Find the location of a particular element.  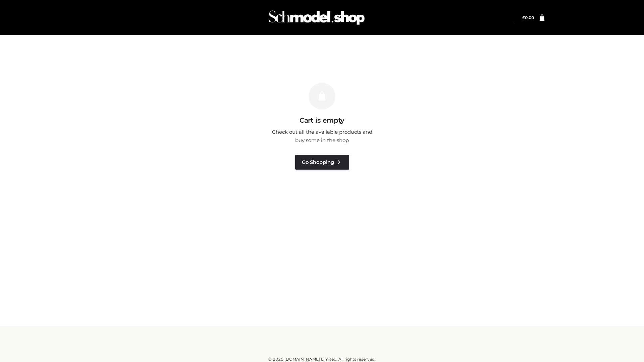

p: Check out all the available products and buy some in the shop is located at coordinates (322, 136).